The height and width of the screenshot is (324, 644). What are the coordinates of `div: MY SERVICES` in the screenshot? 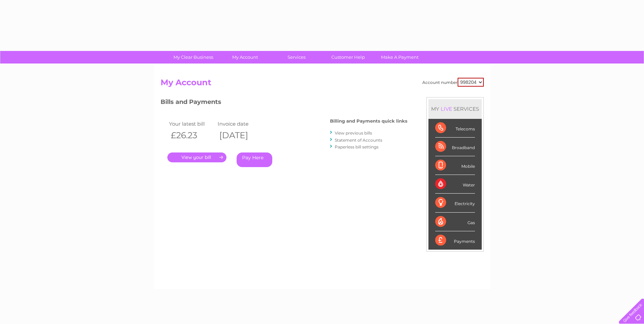 It's located at (455, 109).